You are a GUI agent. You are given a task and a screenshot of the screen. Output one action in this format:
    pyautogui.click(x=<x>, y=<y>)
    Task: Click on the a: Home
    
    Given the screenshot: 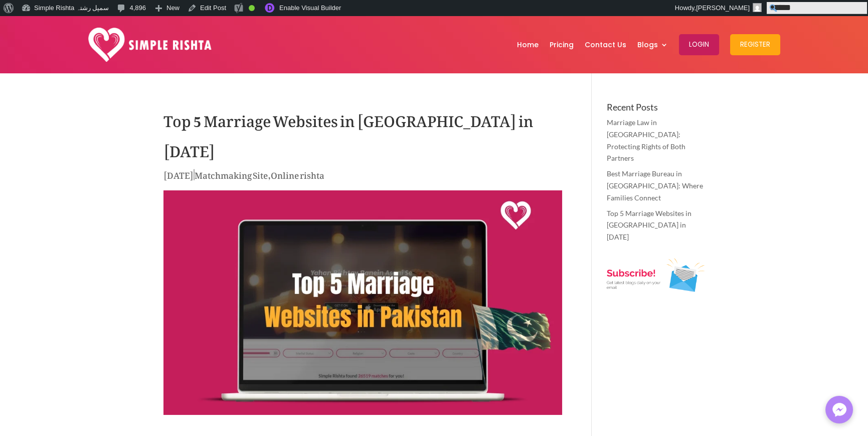 What is the action you would take?
    pyautogui.click(x=528, y=45)
    